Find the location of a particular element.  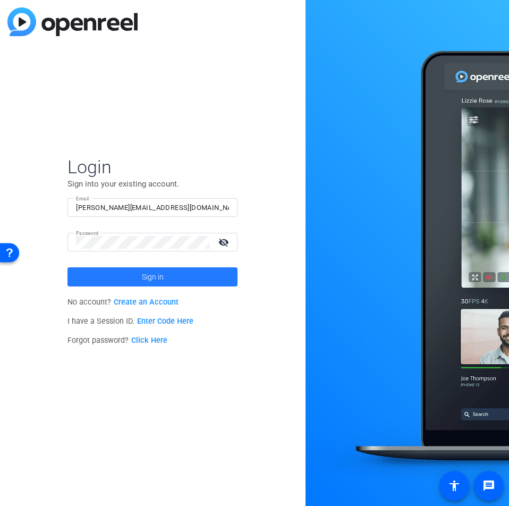

p: Sign into your existing account. is located at coordinates (152, 184).